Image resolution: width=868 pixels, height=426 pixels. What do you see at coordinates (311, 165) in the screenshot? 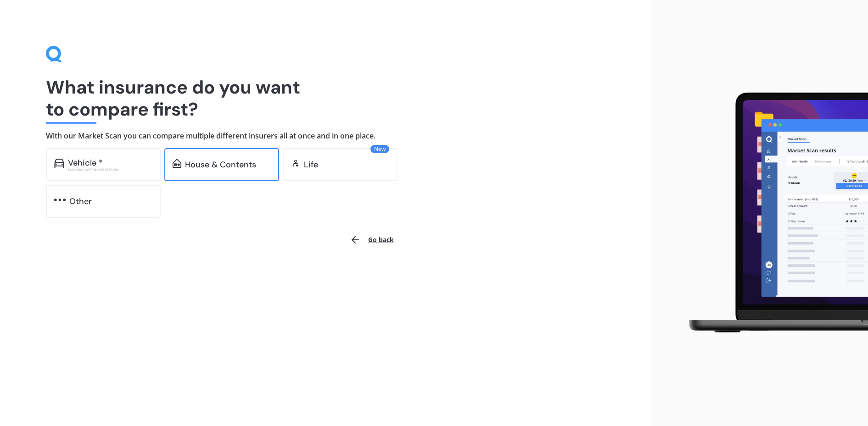
I see `div: Life` at bounding box center [311, 165].